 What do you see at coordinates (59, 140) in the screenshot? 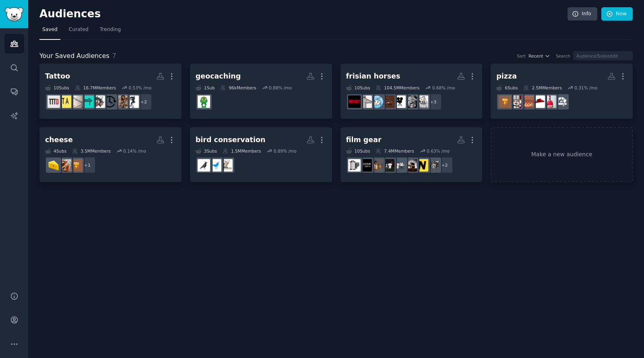
I see `div: cheese` at bounding box center [59, 140].